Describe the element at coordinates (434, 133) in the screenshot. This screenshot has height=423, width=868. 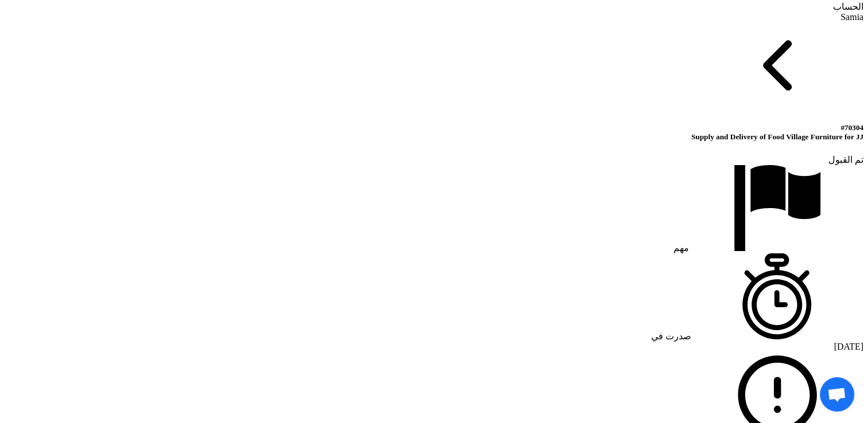
I see `h5: Supply and Delivery of Food Village Furniture for JJ` at that location.